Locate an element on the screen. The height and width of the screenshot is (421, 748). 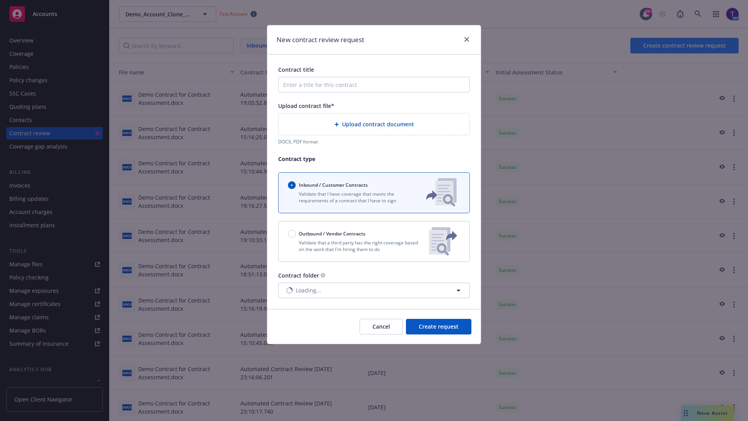
span: Contract title is located at coordinates (296, 69).